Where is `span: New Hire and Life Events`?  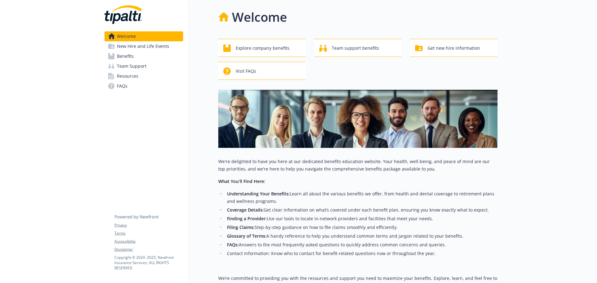
span: New Hire and Life Events is located at coordinates (143, 46).